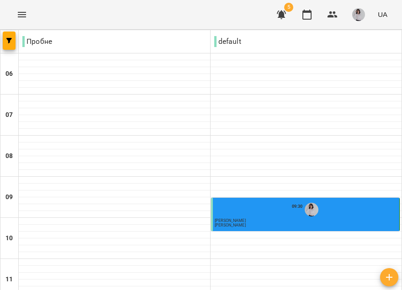 The height and width of the screenshot is (290, 402). I want to click on h6: 08, so click(9, 156).